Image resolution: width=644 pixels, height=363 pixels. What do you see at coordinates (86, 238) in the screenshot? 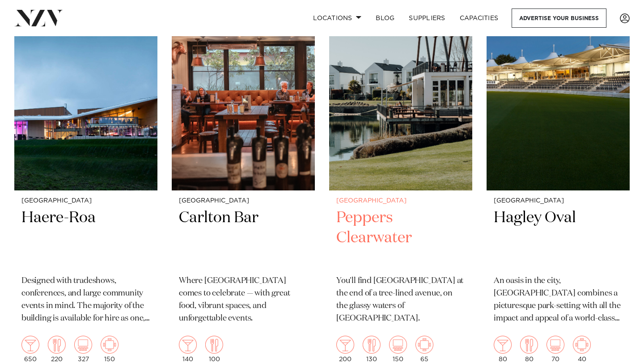
I see `h2: Haere-Roa` at bounding box center [86, 238].